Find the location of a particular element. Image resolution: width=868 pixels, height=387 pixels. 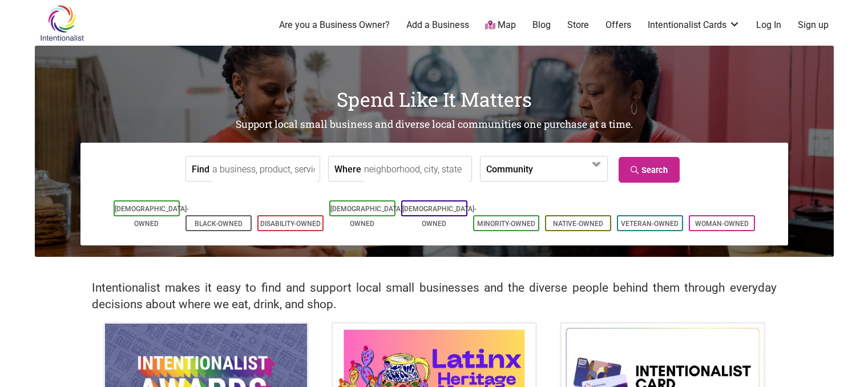

a: Minority-Owned is located at coordinates (506, 224).